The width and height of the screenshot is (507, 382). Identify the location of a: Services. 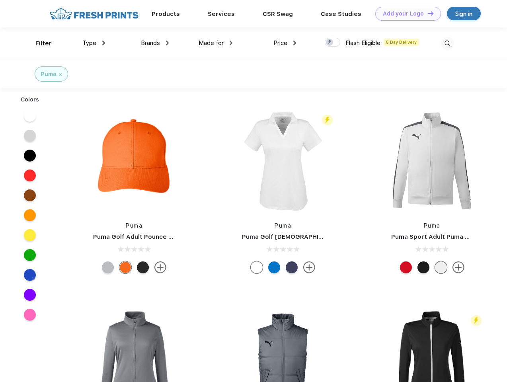
(221, 14).